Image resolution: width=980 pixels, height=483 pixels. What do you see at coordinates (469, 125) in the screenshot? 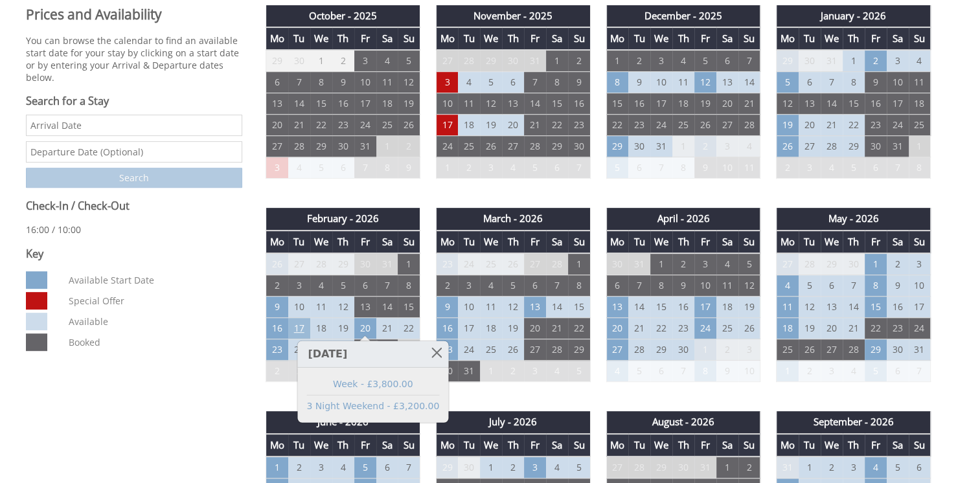
I see `td: 18` at bounding box center [469, 125].